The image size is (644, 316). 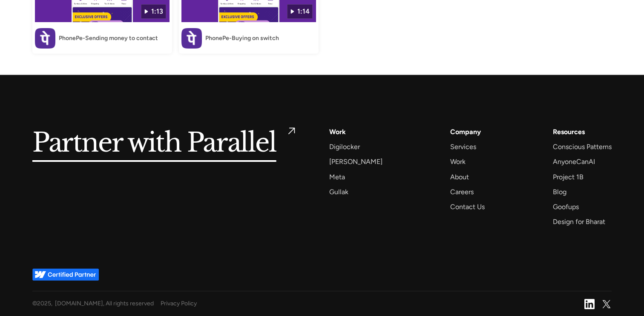 What do you see at coordinates (164, 143) in the screenshot?
I see `a: Partner with Parallel` at bounding box center [164, 143].